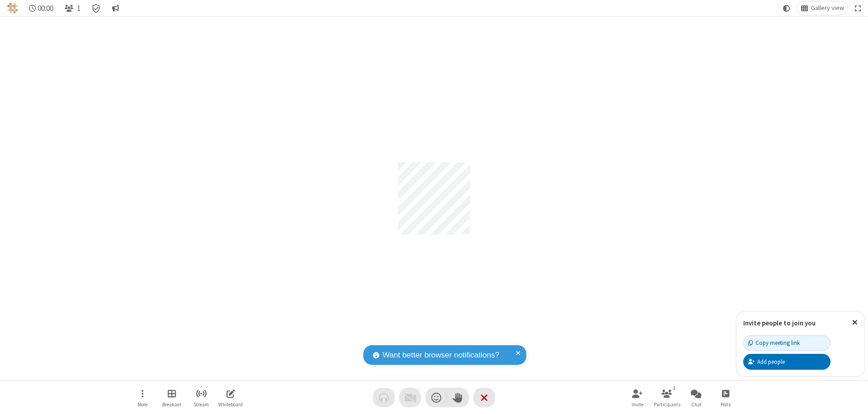 The image size is (868, 414). I want to click on button: End or leave meeting, so click(484, 397).